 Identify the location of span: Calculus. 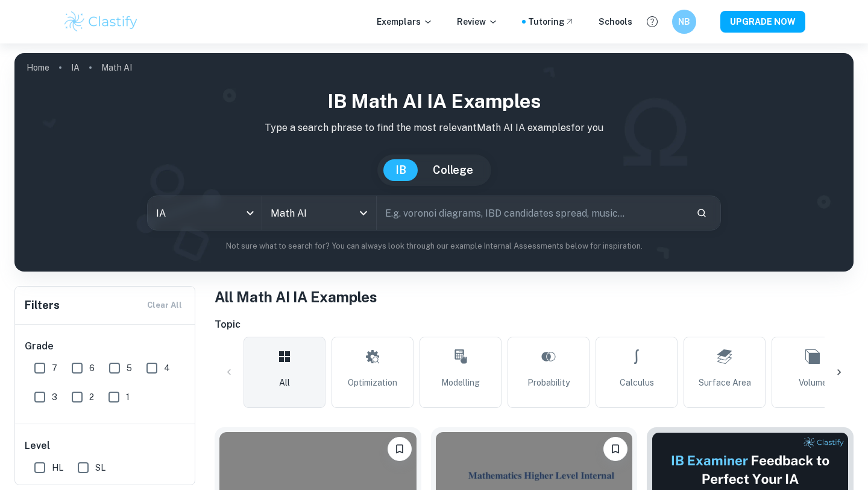
(637, 383).